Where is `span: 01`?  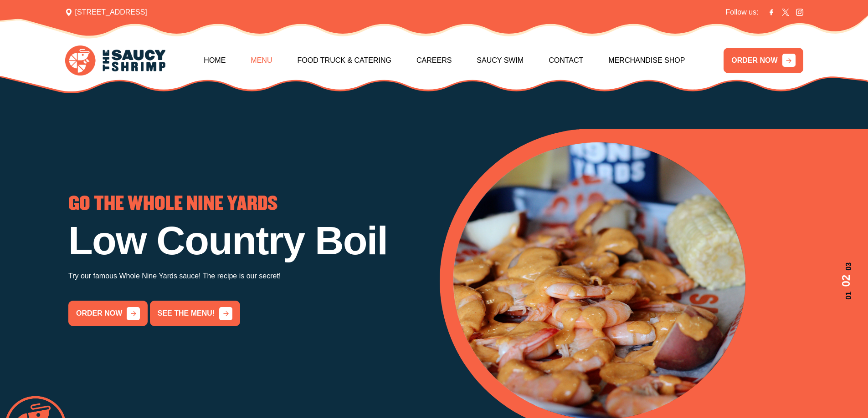 span: 01 is located at coordinates (846, 296).